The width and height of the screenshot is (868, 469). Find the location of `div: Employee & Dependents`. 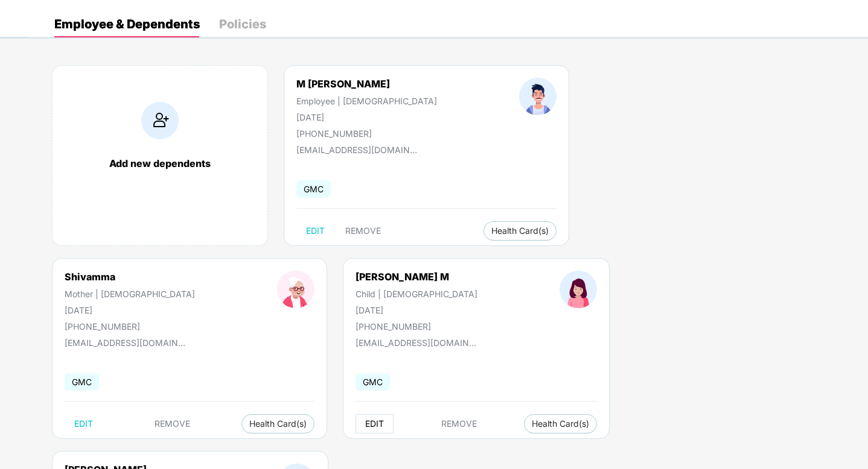

div: Employee & Dependents is located at coordinates (126, 24).